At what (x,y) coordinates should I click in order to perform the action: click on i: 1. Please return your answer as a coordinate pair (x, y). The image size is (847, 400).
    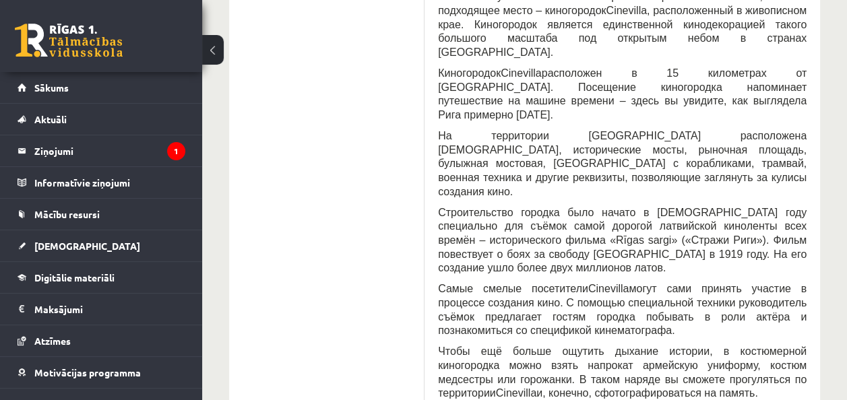
    Looking at the image, I should click on (176, 151).